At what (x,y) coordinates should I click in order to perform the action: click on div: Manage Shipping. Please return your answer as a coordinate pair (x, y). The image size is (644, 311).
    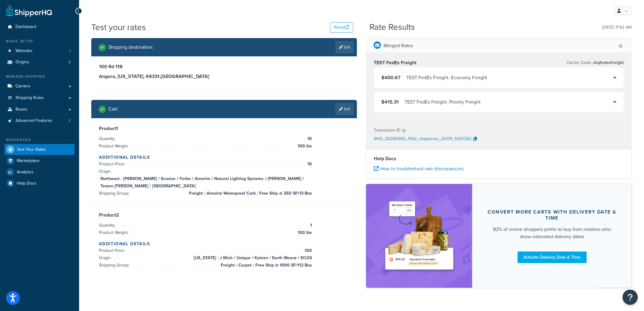
    Looking at the image, I should click on (40, 77).